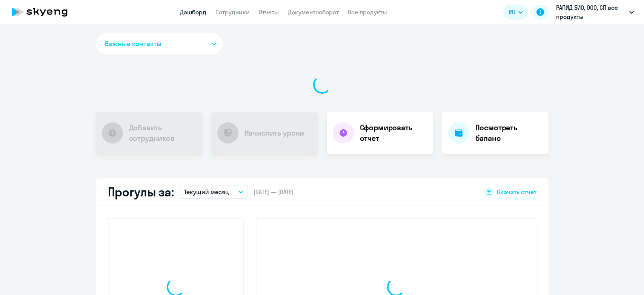  Describe the element at coordinates (193, 12) in the screenshot. I see `a: Дашборд` at that location.